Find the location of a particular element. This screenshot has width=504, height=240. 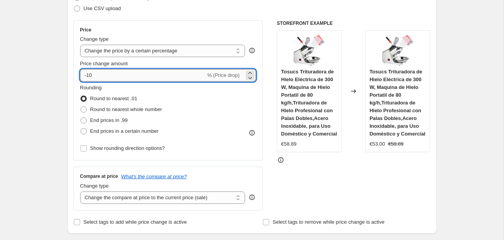

h3: Compare at price is located at coordinates (99, 176).